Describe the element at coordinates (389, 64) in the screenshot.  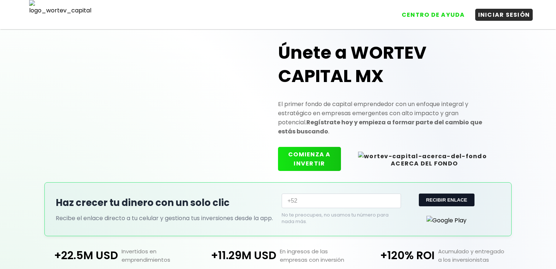
I see `h1: Únete a WORTEV CAPITAL MX` at that location.